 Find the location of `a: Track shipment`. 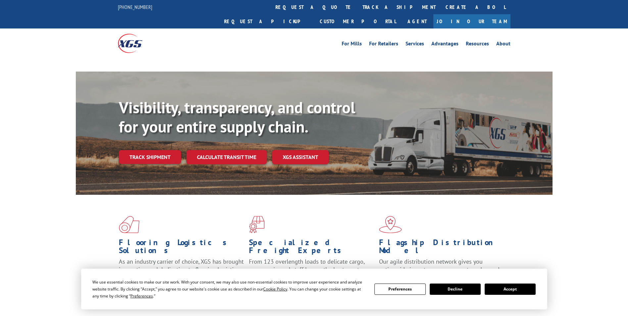

a: Track shipment is located at coordinates (150, 157).